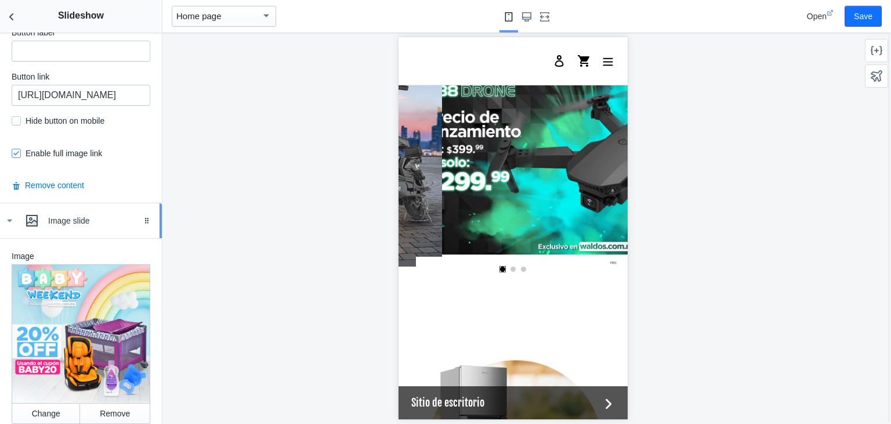 This screenshot has height=424, width=891. I want to click on button: Remove, so click(115, 413).